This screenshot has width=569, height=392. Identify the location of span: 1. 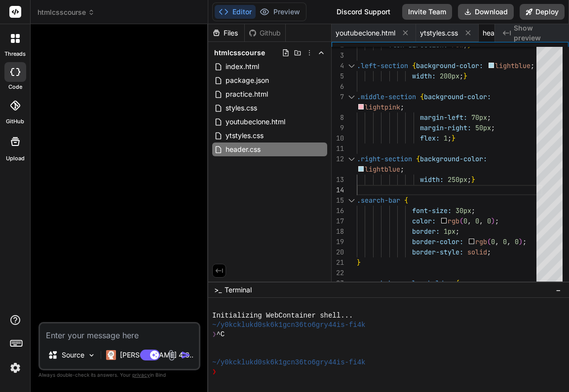
(445, 138).